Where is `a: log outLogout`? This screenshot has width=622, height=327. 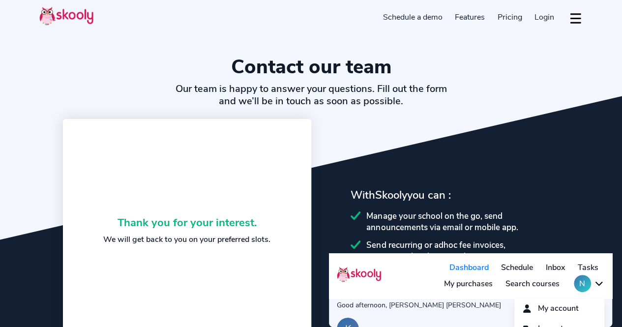 a: log outLogout is located at coordinates (230, 75).